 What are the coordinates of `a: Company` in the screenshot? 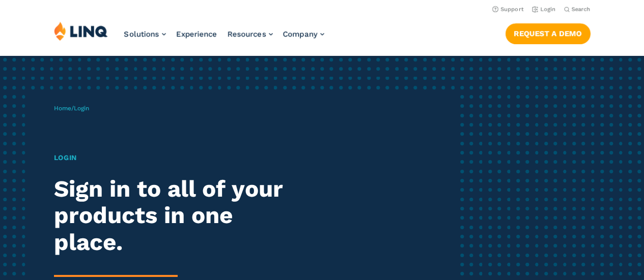 It's located at (303, 34).